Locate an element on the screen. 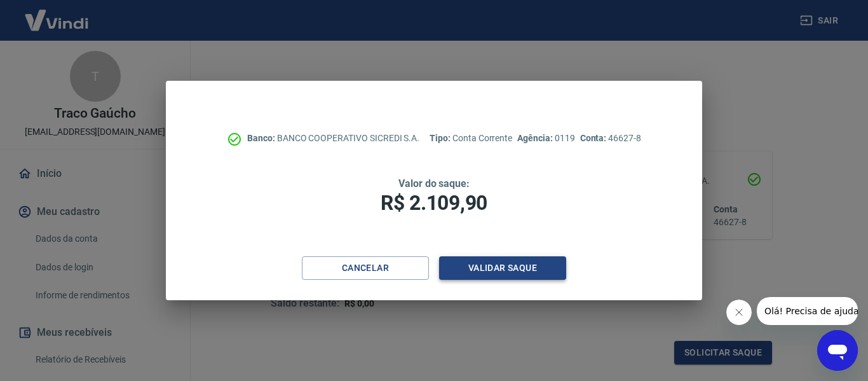 Image resolution: width=868 pixels, height=381 pixels. span: Banco: is located at coordinates (262, 138).